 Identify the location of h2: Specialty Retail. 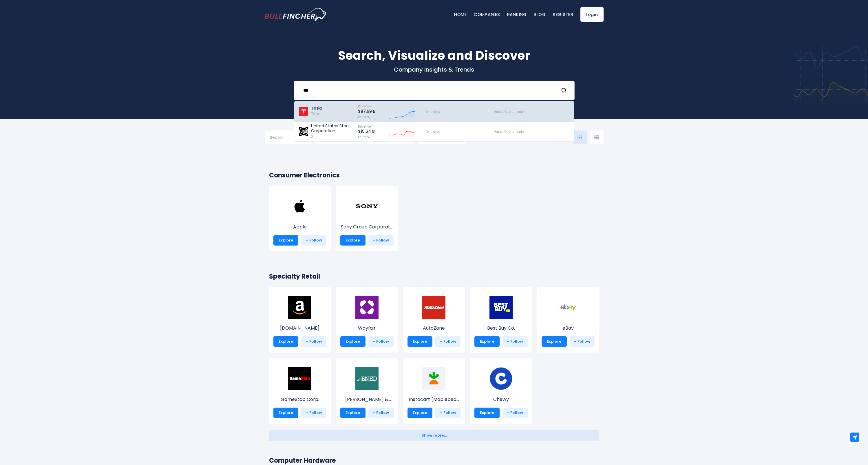
(434, 276).